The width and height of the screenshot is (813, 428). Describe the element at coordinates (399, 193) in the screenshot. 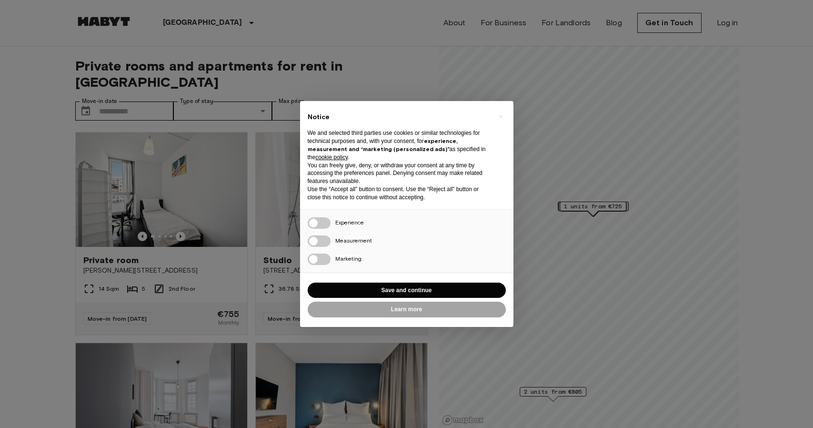

I see `p: Use the “Accept all” button to consent. Use the “Reject all” button or close this notice to conti...` at that location.